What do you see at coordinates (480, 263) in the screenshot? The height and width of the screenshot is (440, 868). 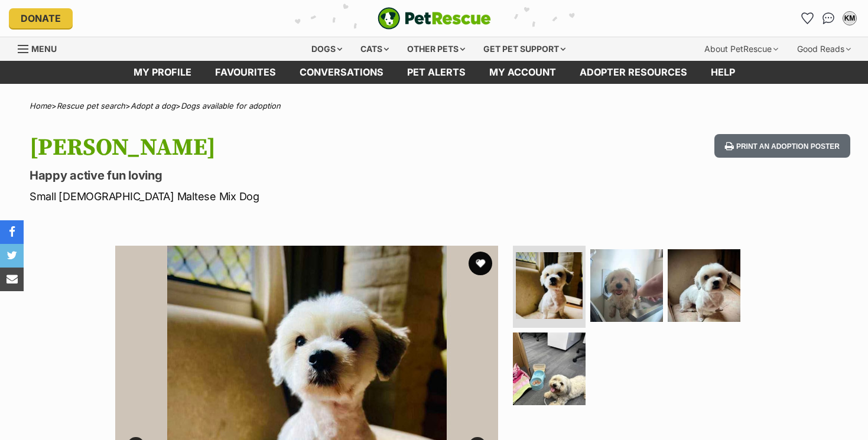 I see `button: favourite` at bounding box center [480, 263].